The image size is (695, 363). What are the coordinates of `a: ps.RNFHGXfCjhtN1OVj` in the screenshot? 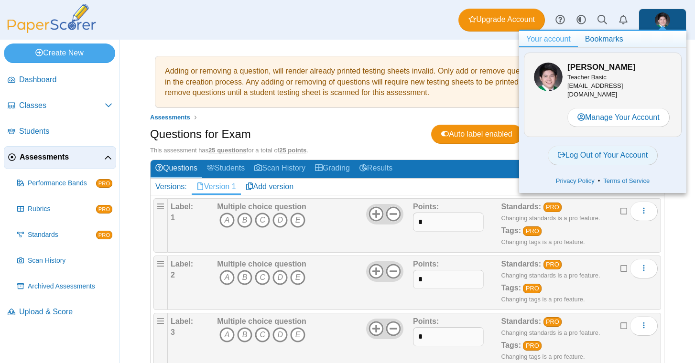 It's located at (662, 20).